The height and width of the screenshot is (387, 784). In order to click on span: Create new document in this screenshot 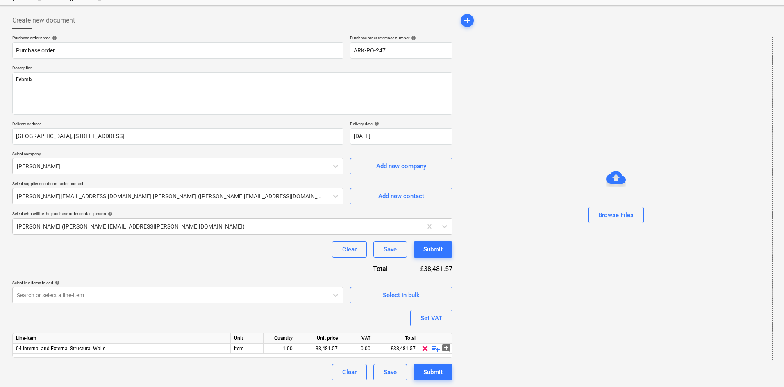, I will do `click(43, 20)`.